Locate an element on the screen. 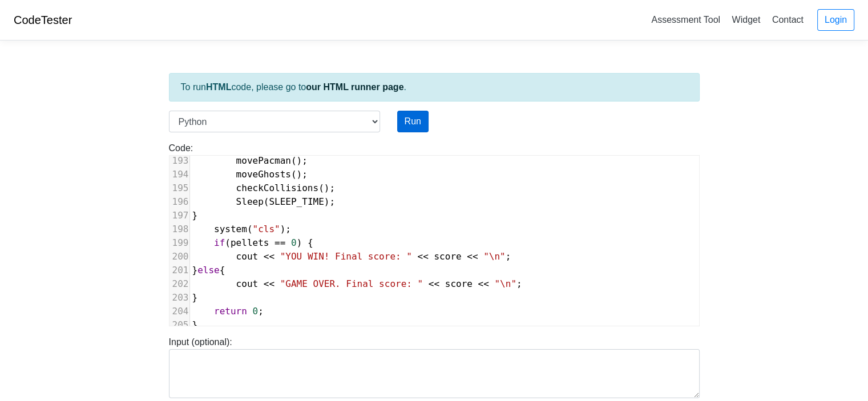 Image resolution: width=868 pixels, height=401 pixels. button: Run is located at coordinates (412, 121).